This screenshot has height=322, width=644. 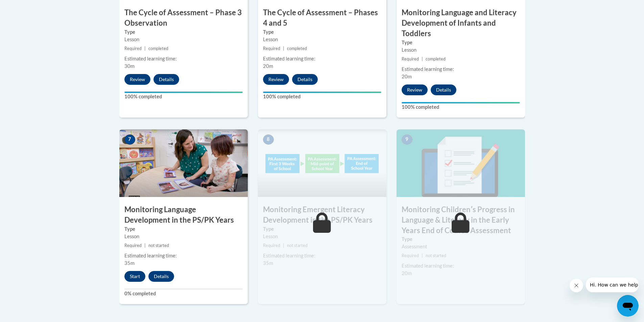 What do you see at coordinates (130, 139) in the screenshot?
I see `span: 7` at bounding box center [130, 139].